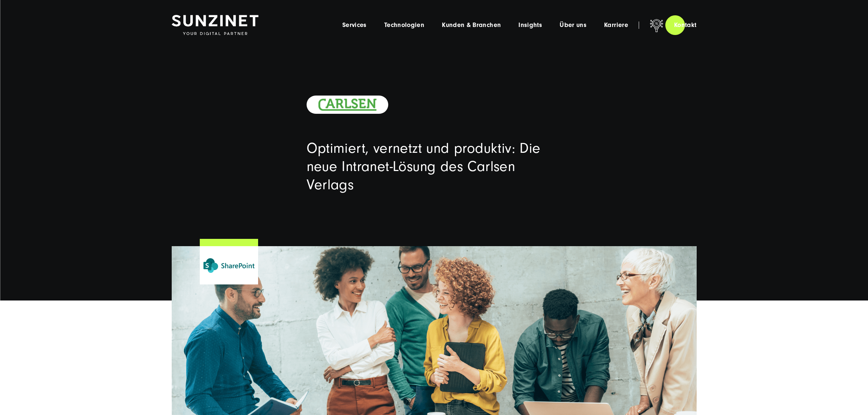 The image size is (868, 415). I want to click on a: Kunden & Branchen, so click(472, 25).